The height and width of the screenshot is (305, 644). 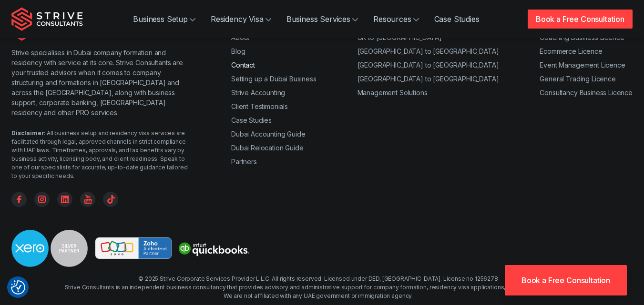 What do you see at coordinates (65, 199) in the screenshot?
I see `a: Linkedin` at bounding box center [65, 199].